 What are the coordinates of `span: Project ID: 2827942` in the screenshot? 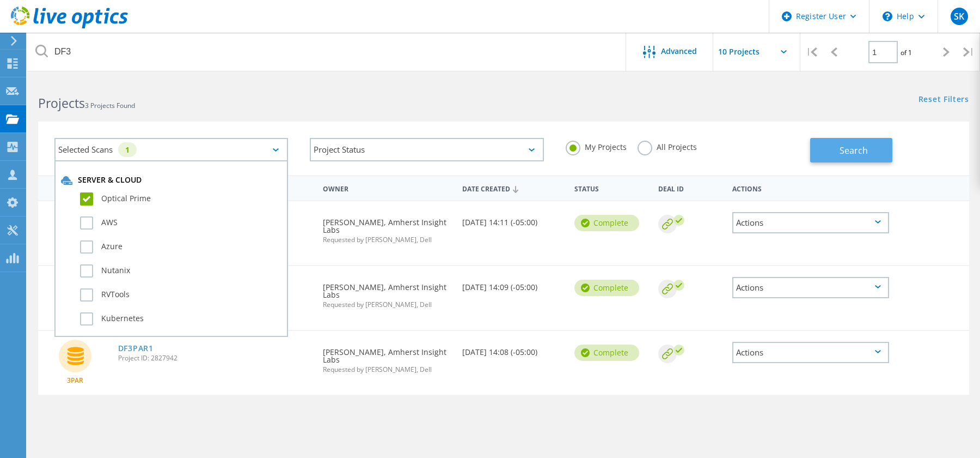 It's located at (215, 358).